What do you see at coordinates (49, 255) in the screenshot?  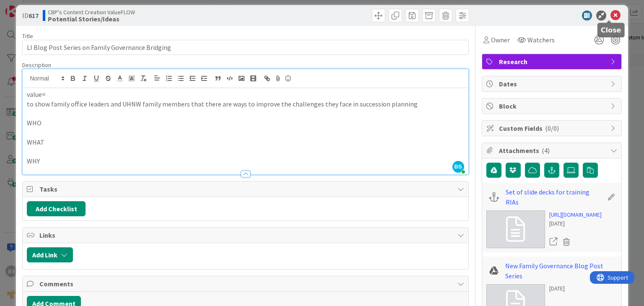 I see `button: Add Link` at bounding box center [49, 255].